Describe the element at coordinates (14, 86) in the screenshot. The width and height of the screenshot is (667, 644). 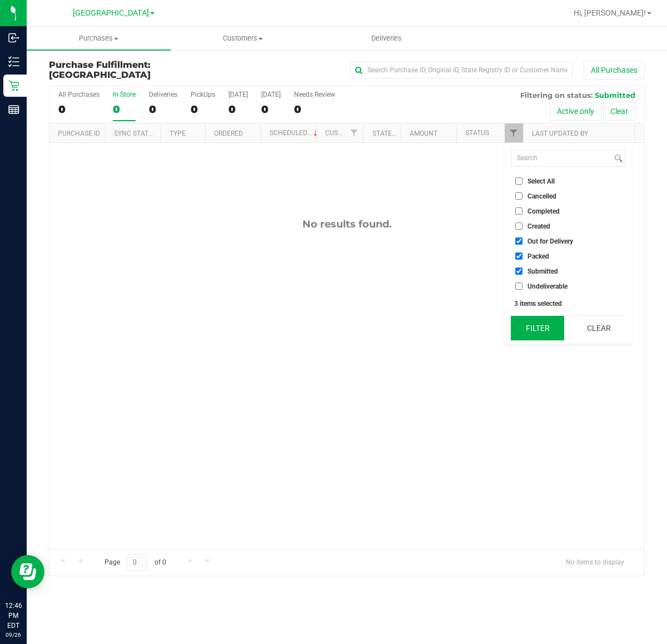
I see `inline-svg: Retail` at that location.